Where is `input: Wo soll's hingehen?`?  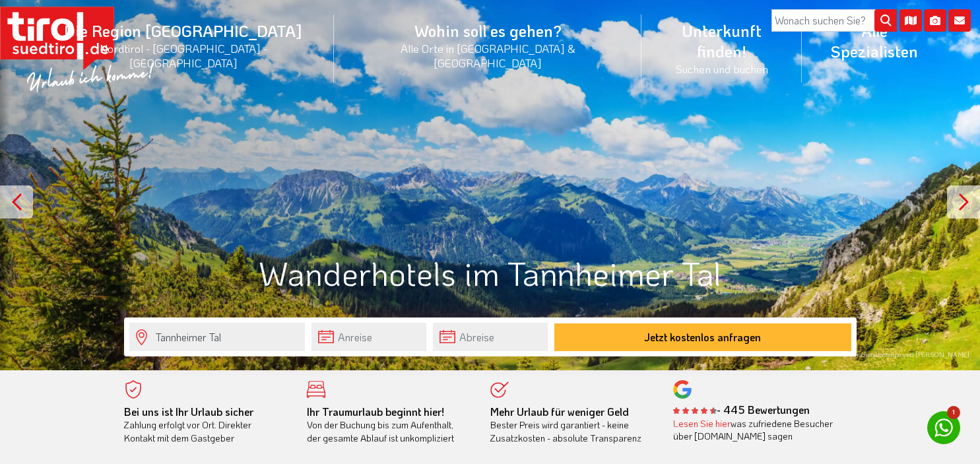 input: Wo soll's hingehen? is located at coordinates (217, 336).